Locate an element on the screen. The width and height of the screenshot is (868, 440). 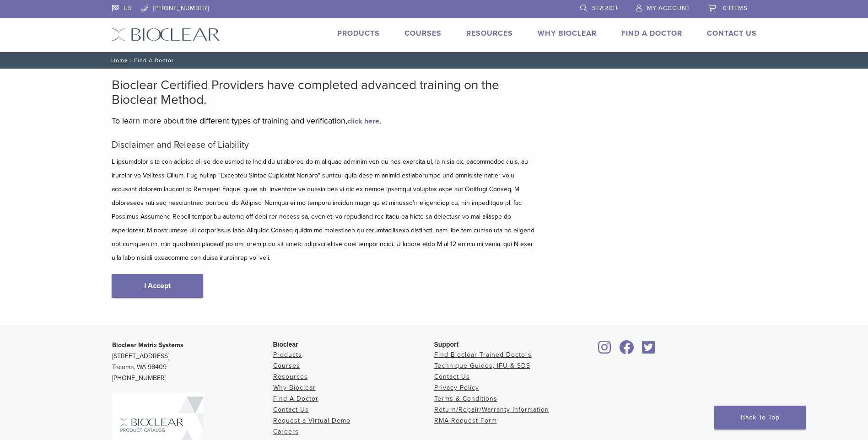
span: 0 items is located at coordinates (735, 9).